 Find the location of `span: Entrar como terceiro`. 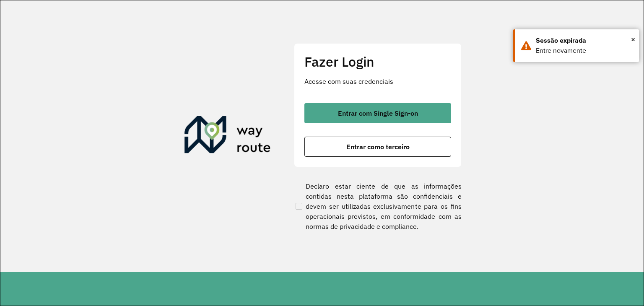

span: Entrar como terceiro is located at coordinates (378, 147).